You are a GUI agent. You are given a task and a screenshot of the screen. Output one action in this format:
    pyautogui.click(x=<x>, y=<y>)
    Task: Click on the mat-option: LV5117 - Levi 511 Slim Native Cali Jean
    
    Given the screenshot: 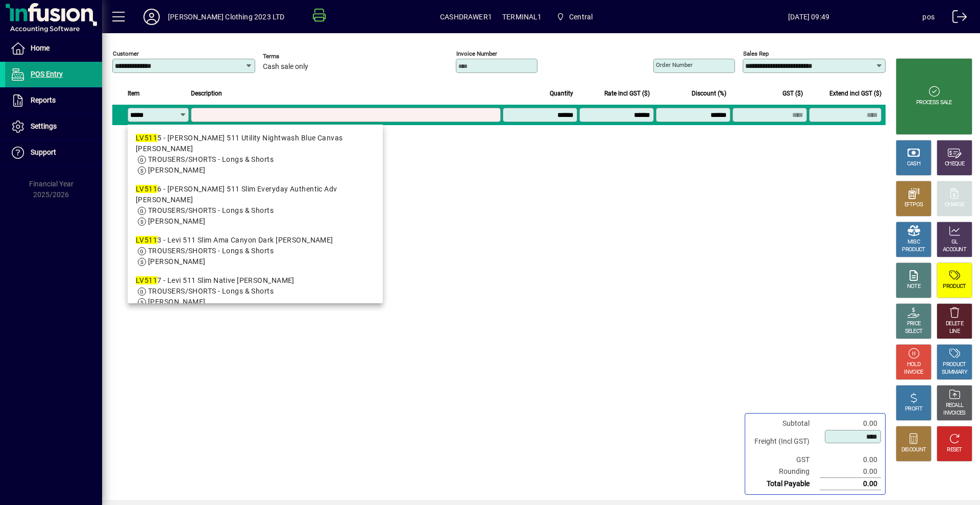 What is the action you would take?
    pyautogui.click(x=255, y=291)
    